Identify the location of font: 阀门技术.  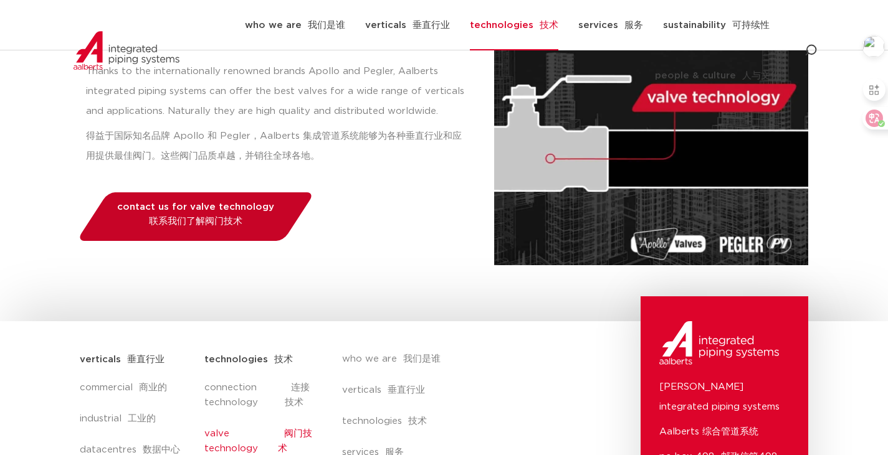
(295, 441).